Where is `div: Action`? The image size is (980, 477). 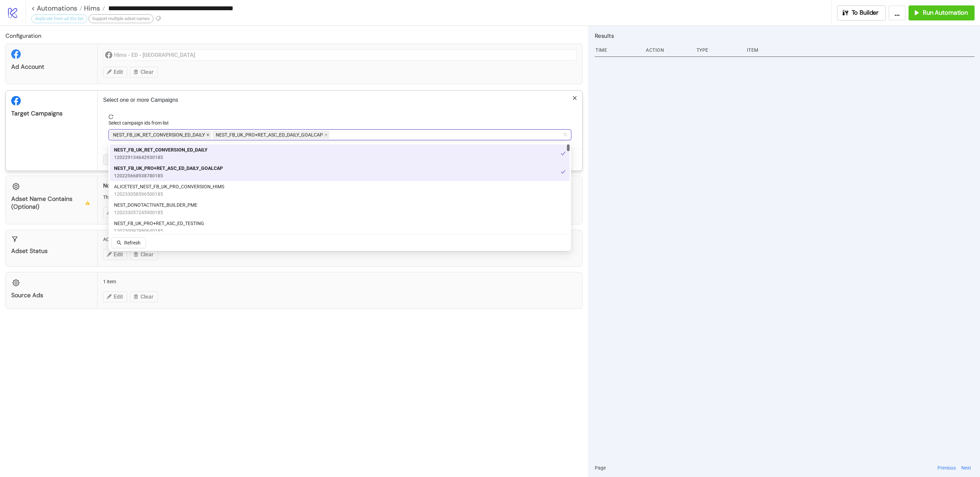
div: Action is located at coordinates (668, 50).